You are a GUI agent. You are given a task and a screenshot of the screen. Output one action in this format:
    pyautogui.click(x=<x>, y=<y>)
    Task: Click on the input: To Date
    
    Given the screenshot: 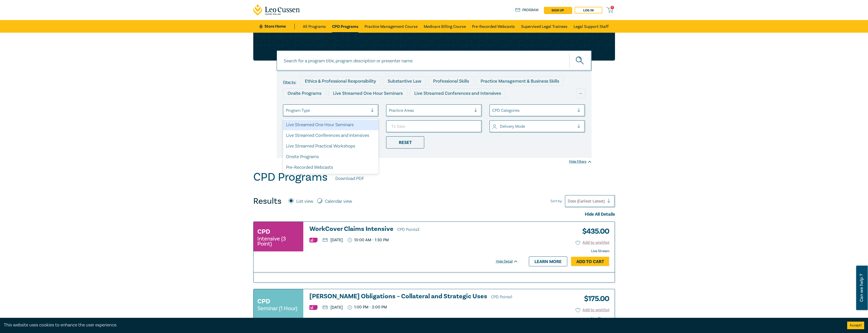 What is the action you would take?
    pyautogui.click(x=434, y=127)
    